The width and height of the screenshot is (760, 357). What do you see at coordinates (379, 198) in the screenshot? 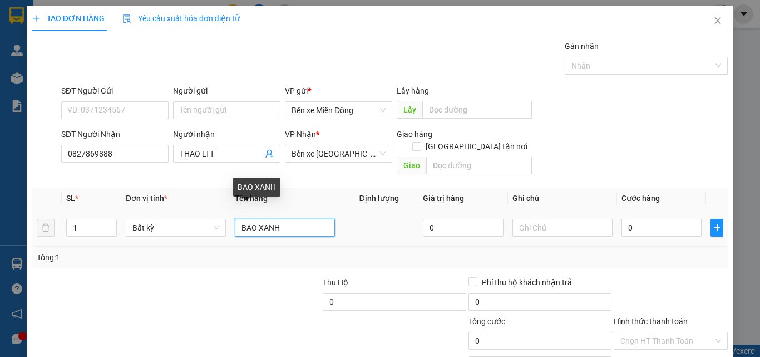
I see `span: Định lượng` at bounding box center [379, 198].